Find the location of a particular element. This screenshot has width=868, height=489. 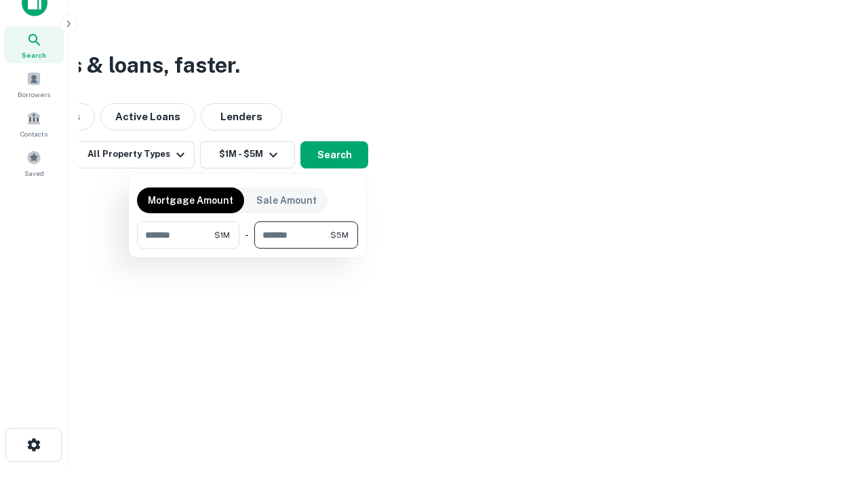

span: $1M is located at coordinates (222, 235).